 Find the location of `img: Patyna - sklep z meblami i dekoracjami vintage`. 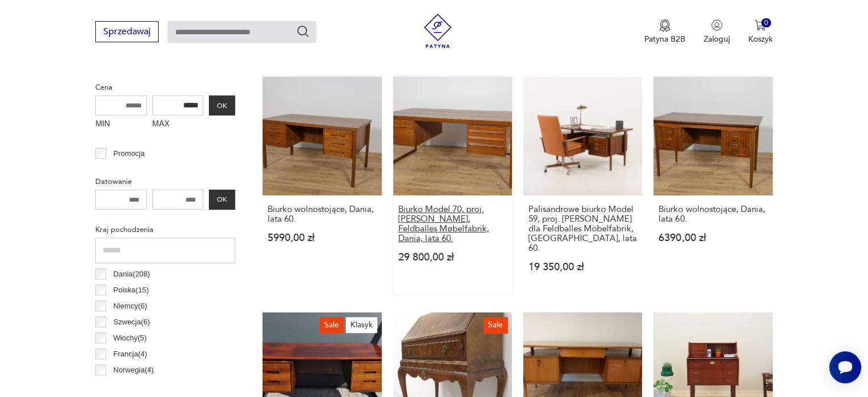

img: Patyna - sklep z meblami i dekoracjami vintage is located at coordinates (438, 31).